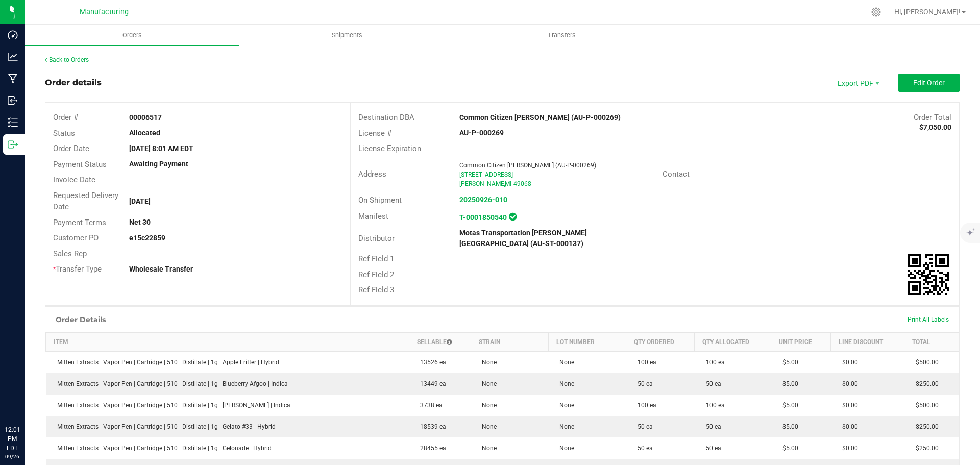  What do you see at coordinates (144, 133) in the screenshot?
I see `strong: Allocated` at bounding box center [144, 133].